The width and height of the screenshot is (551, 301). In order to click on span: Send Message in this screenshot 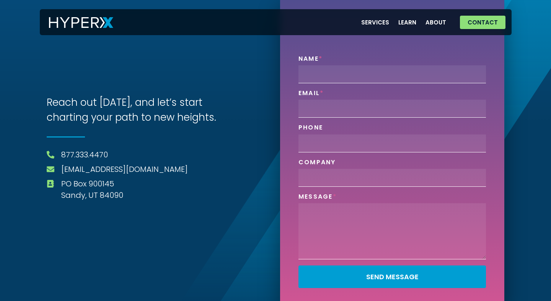, I will do `click(392, 277)`.